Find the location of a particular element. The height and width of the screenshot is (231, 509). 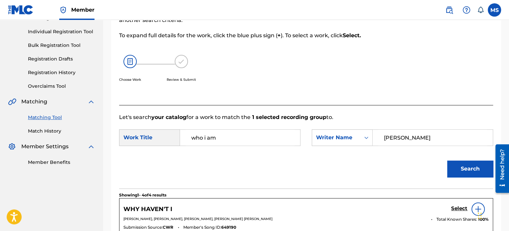

strong: 1 selected recording group is located at coordinates (289, 117).